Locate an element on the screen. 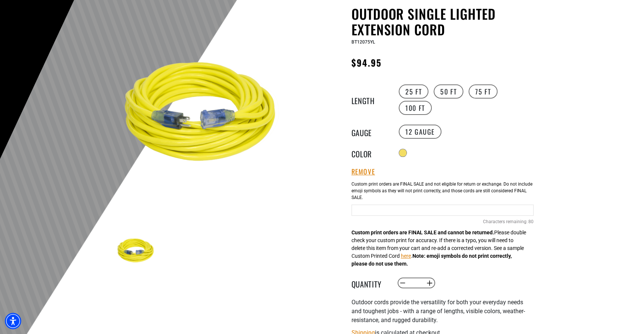 The height and width of the screenshot is (334, 632). label: 50 FT is located at coordinates (449, 91).